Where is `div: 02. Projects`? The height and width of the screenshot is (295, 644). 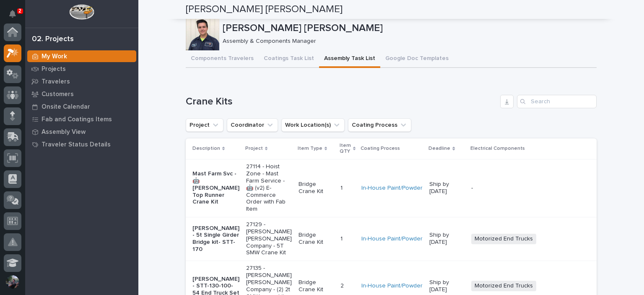 div: 02. Projects is located at coordinates (53, 39).